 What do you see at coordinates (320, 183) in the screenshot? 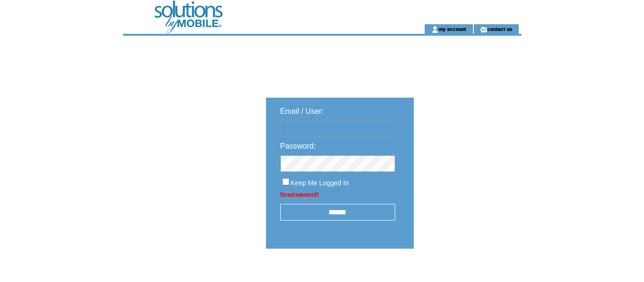
I see `span: Keep Me Logged In` at bounding box center [320, 183].